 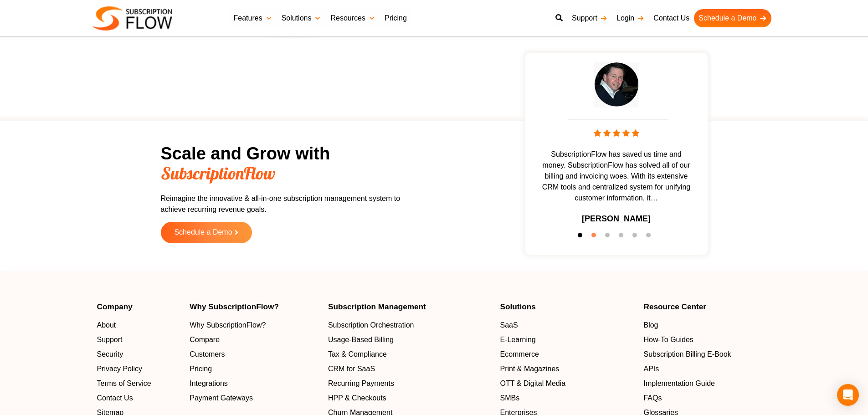 What do you see at coordinates (139, 354) in the screenshot?
I see `a: Security` at bounding box center [139, 354].